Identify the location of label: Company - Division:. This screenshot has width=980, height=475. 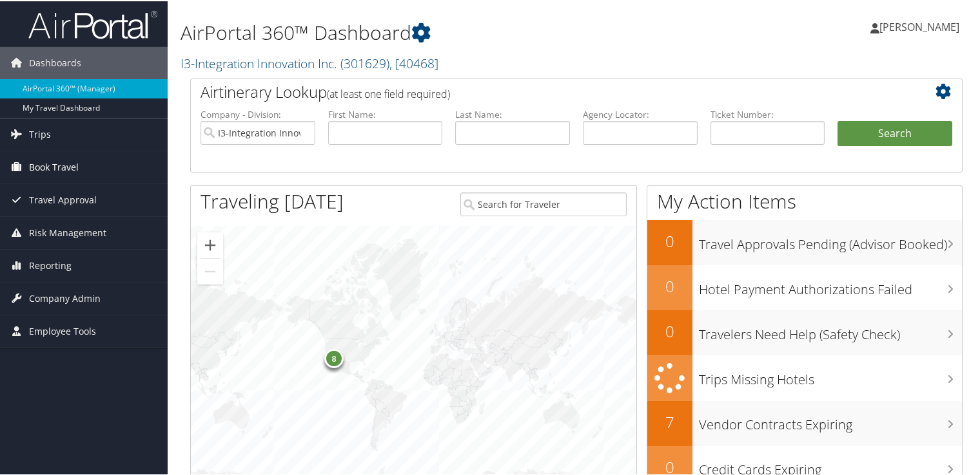
(258, 113).